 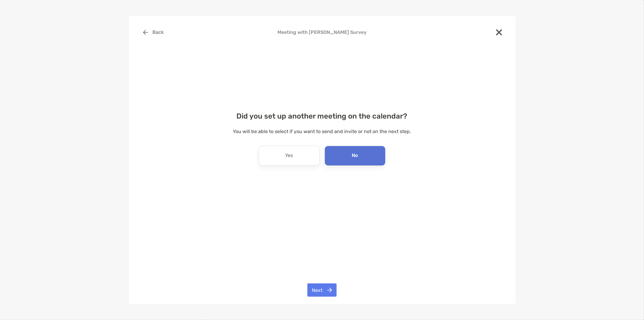 I want to click on p: Yes, so click(x=289, y=156).